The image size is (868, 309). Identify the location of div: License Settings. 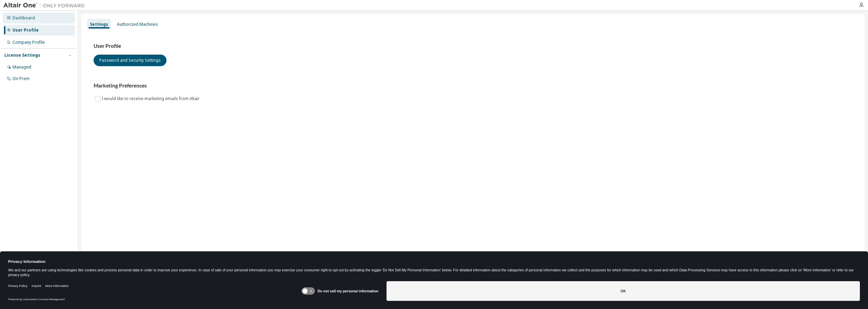
(22, 56).